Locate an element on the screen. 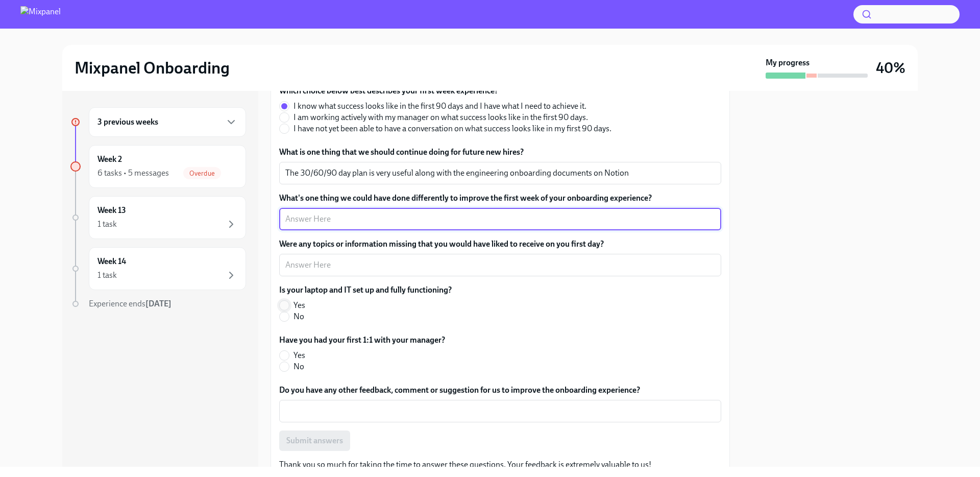 The image size is (980, 477). label: What is one thing that we should continue doing for future new hires? is located at coordinates (501, 152).